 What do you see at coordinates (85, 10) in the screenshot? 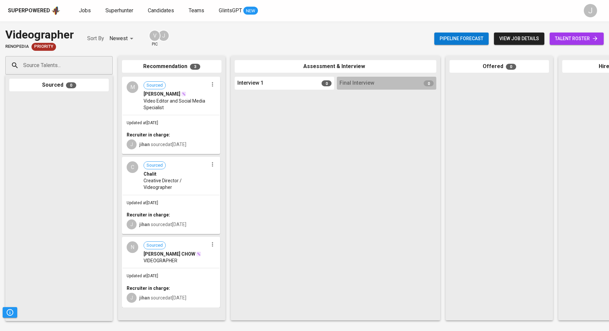
I see `span: Jobs` at bounding box center [85, 10].